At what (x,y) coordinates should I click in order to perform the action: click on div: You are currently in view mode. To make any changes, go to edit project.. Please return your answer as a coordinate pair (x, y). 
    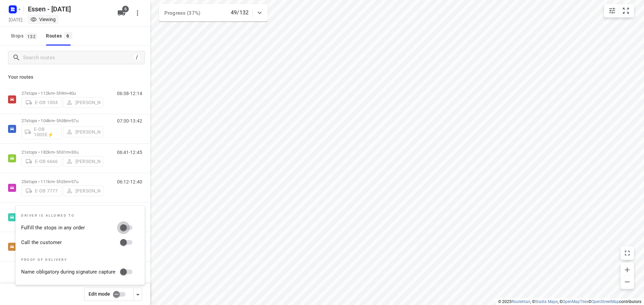
    Looking at the image, I should click on (43, 20).